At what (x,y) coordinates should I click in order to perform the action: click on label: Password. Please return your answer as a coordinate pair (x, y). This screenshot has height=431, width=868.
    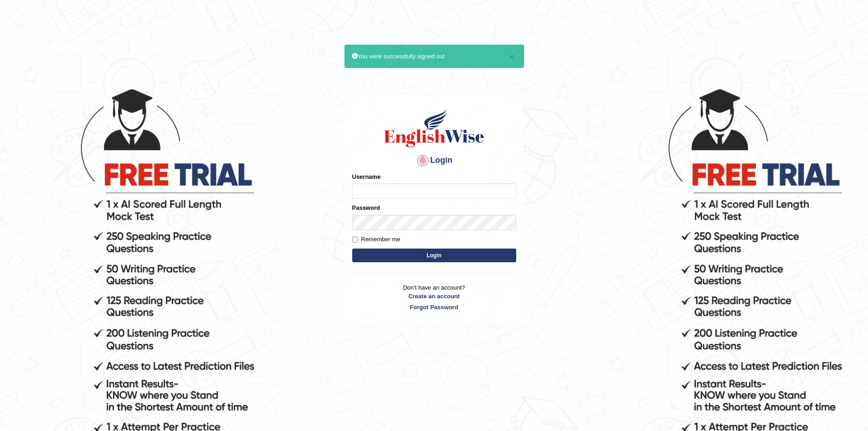
    Looking at the image, I should click on (366, 207).